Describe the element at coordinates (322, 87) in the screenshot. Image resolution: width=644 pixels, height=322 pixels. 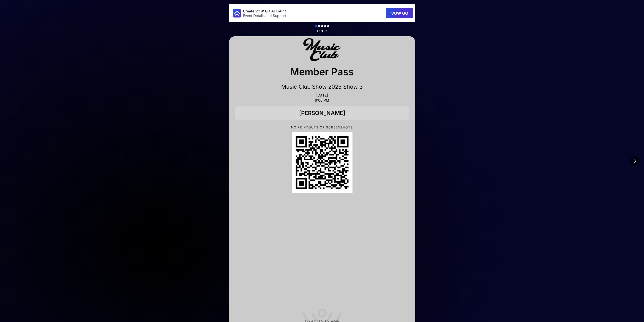
I see `p: Music Club Show 2025 Show 3` at that location.